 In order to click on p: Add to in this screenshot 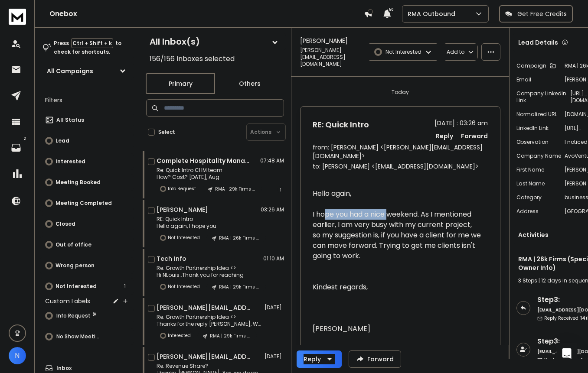, I will do `click(455, 52)`.